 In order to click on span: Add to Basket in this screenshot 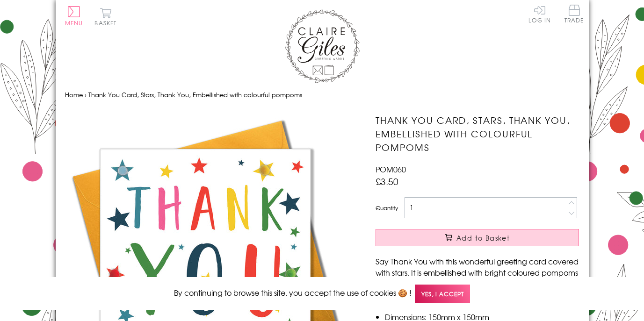, I will do `click(483, 238)`.